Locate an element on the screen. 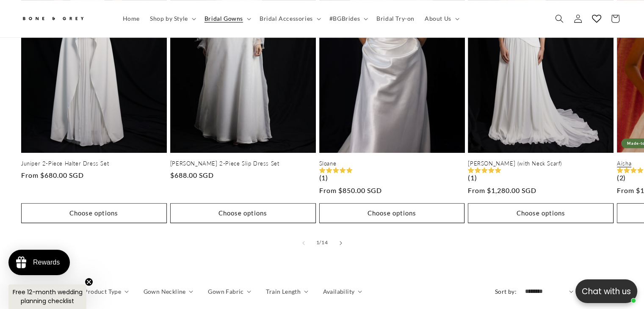 The height and width of the screenshot is (309, 644). a: Bone and Grey Bridal is located at coordinates (63, 18).